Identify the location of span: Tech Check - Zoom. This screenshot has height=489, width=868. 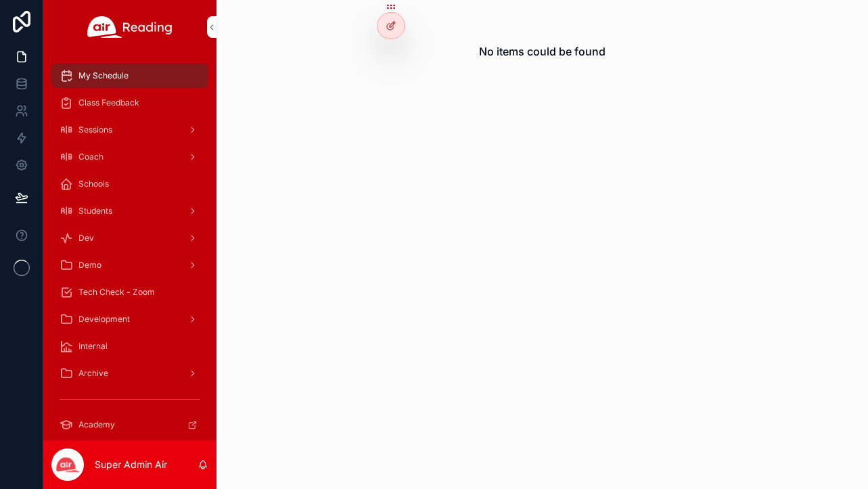
(116, 293).